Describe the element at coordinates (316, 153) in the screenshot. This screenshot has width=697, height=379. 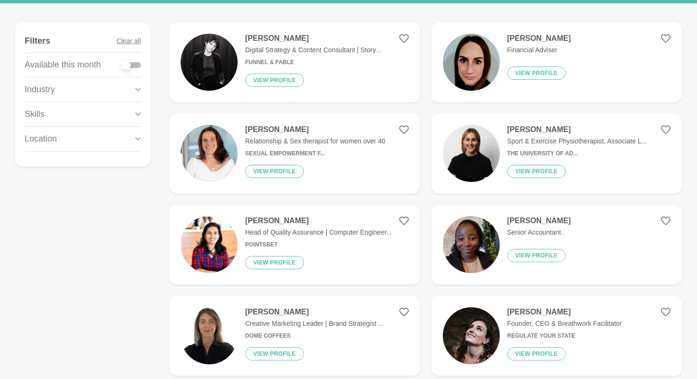
I see `h6: Sexual Empowerment f...` at that location.